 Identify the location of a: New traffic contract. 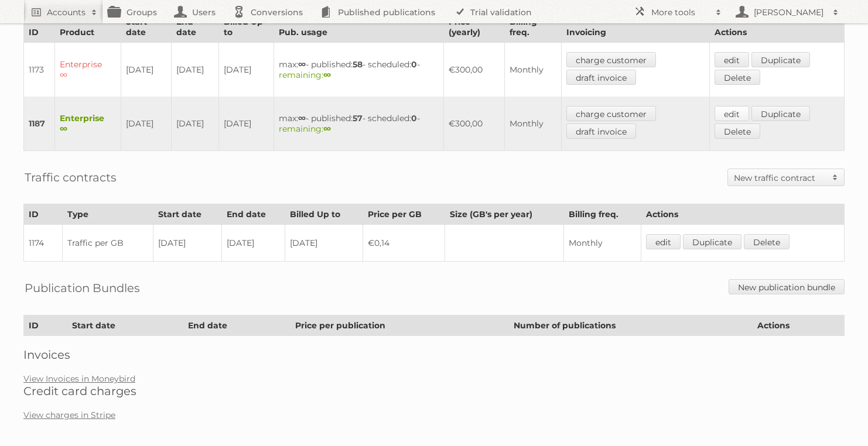
(786, 177).